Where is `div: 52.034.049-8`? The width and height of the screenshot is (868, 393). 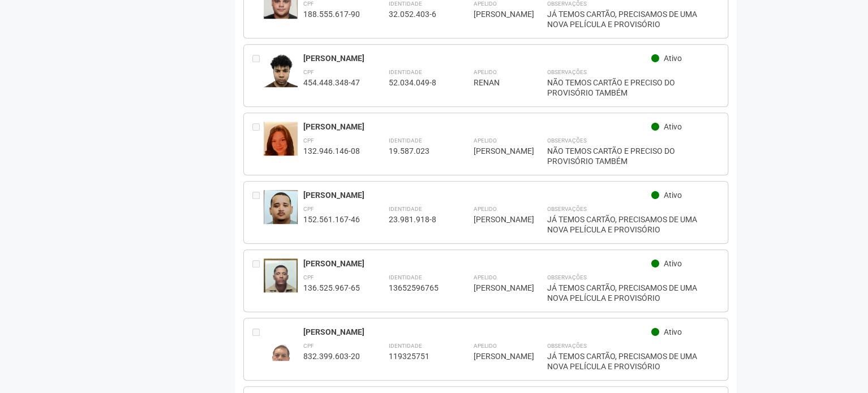
div: 52.034.049-8 is located at coordinates (417, 83).